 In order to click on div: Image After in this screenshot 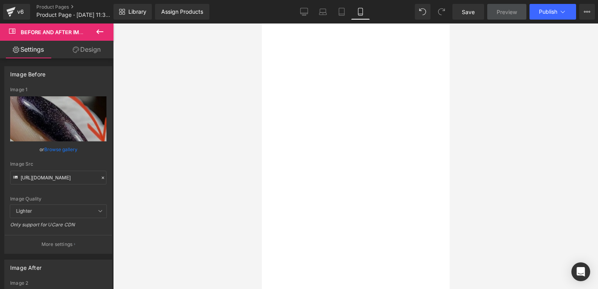, I will do `click(26, 265)`.